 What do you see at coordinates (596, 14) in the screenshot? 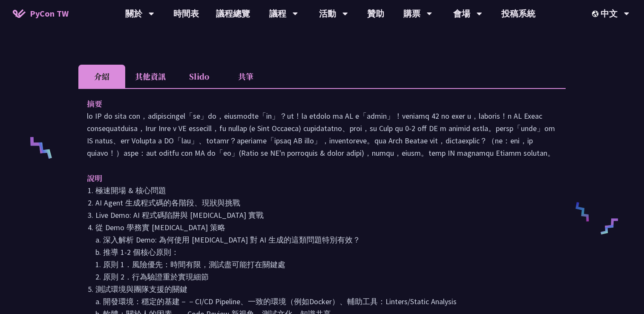
I see `img: Locale Icon` at bounding box center [596, 14].